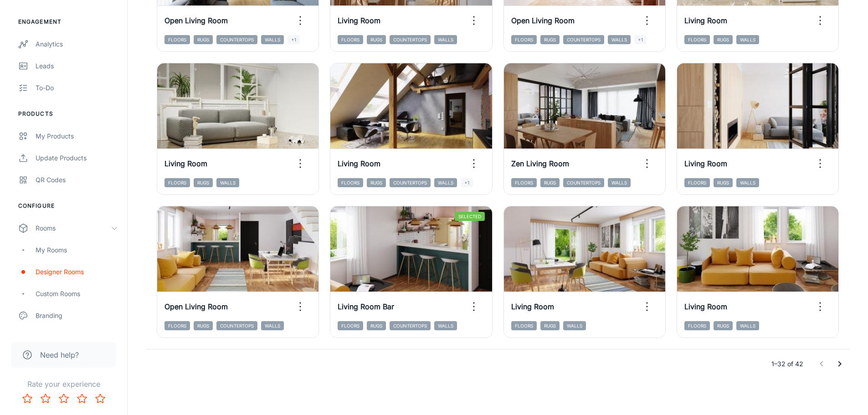 The width and height of the screenshot is (868, 415). What do you see at coordinates (64, 398) in the screenshot?
I see `button: Rate 3 star` at bounding box center [64, 398].